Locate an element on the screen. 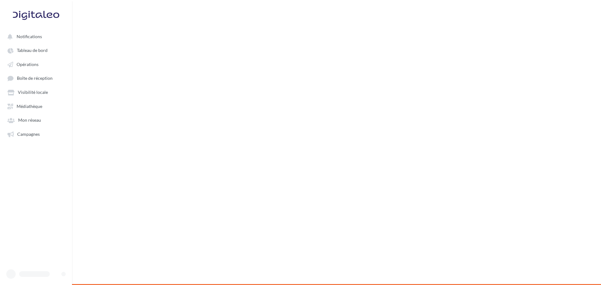 This screenshot has height=285, width=601. span: Médiathèque is located at coordinates (29, 106).